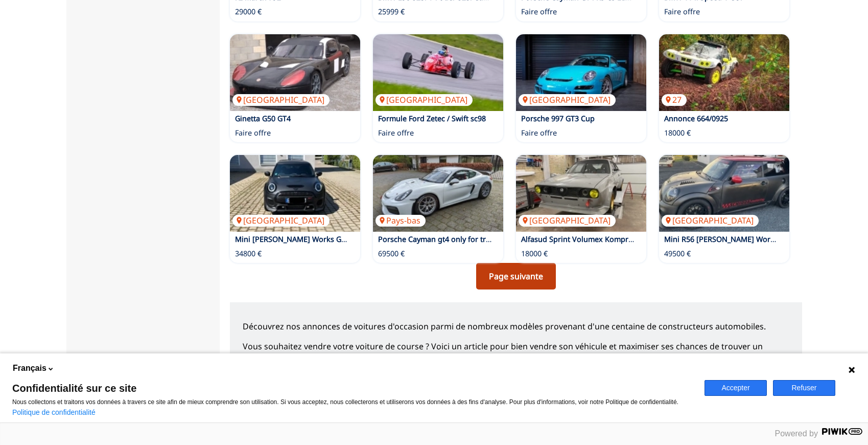 Image resolution: width=868 pixels, height=445 pixels. I want to click on img: Mini John Cooper Works GP limitiert Nr. 668 of 3.000, so click(295, 193).